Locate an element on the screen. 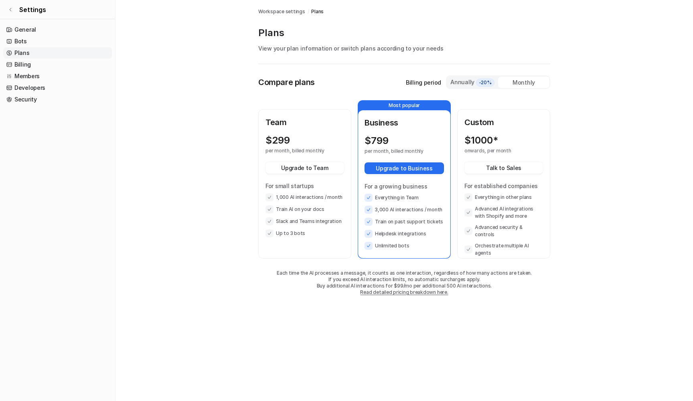 This screenshot has width=693, height=401. p: Team is located at coordinates (305, 122).